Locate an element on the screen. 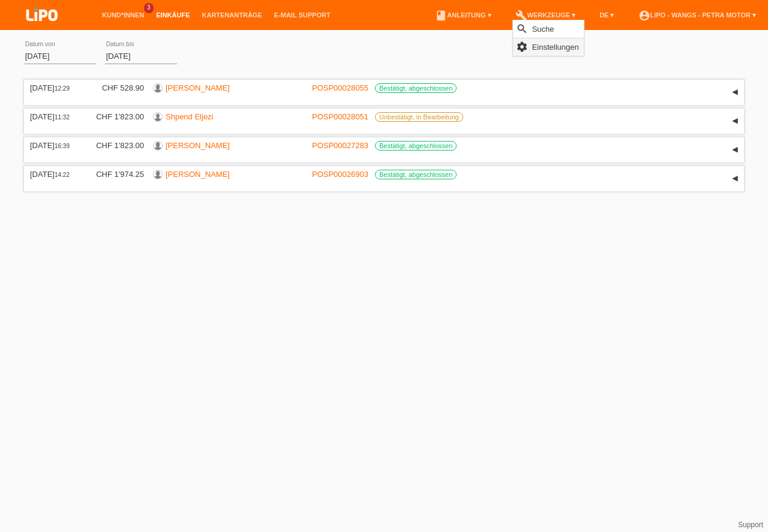  label: Unbestätigt, in Bearbeitung is located at coordinates (419, 117).